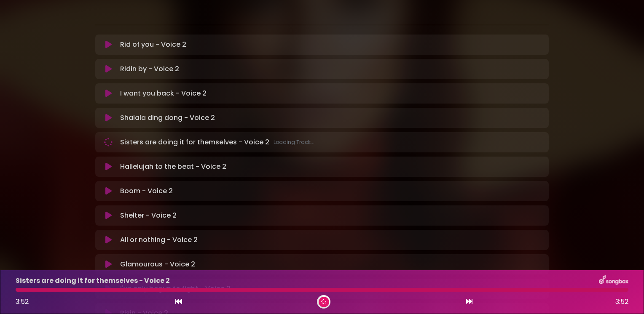 Image resolution: width=644 pixels, height=314 pixels. What do you see at coordinates (173, 167) in the screenshot?
I see `p: Hallelujah to the beat - Voice 2` at bounding box center [173, 167].